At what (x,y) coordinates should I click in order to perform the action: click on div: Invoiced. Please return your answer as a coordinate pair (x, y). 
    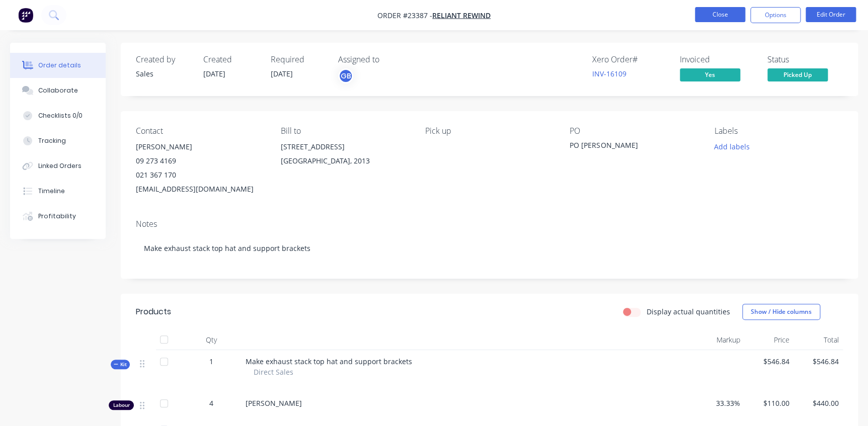
    Looking at the image, I should click on (717, 59).